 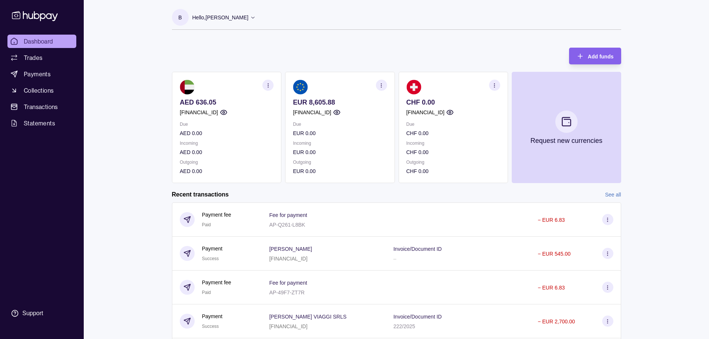 What do you see at coordinates (404, 326) in the screenshot?
I see `p: 222/2025` at bounding box center [404, 326].